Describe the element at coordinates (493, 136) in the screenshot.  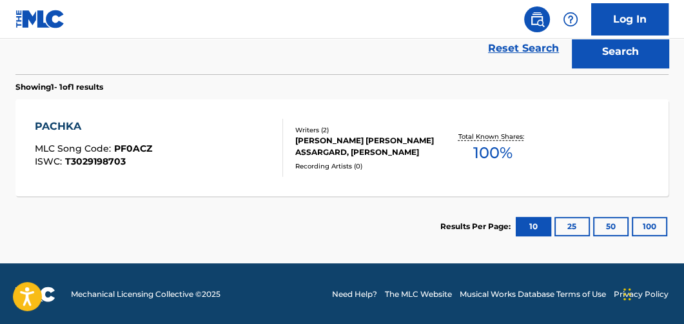
I see `p: Total Known Shares:` at that location.